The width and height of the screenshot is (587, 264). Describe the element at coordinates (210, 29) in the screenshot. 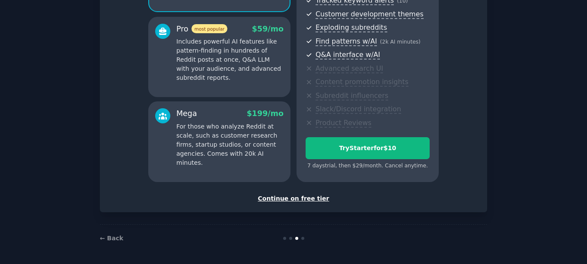

I see `span: most popular` at that location.